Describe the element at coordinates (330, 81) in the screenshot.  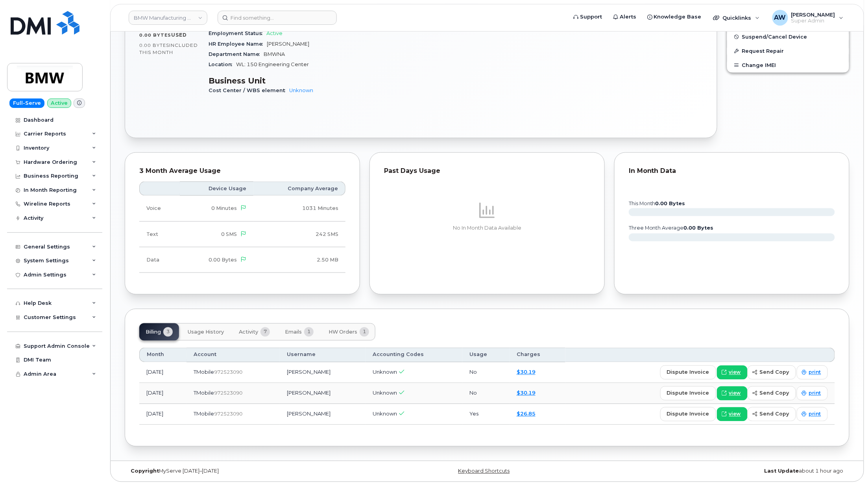
I see `h3: Business Unit` at that location.